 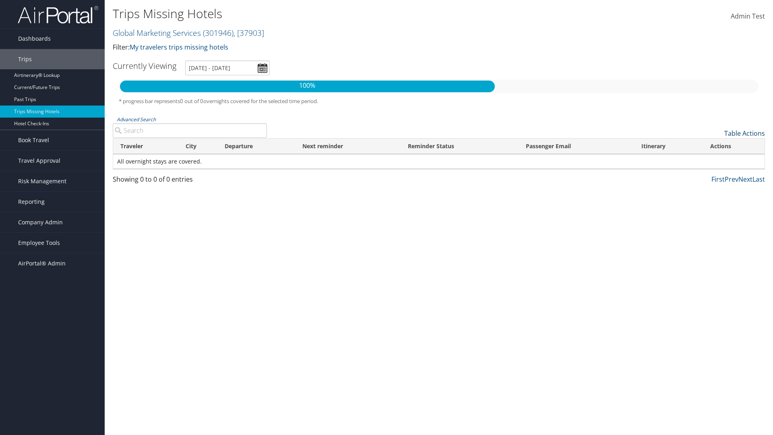 I want to click on span: Reporting, so click(x=31, y=202).